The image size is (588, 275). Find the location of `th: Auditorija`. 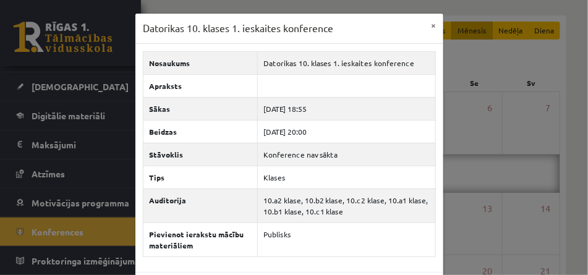

th: Auditorija is located at coordinates (200, 205).